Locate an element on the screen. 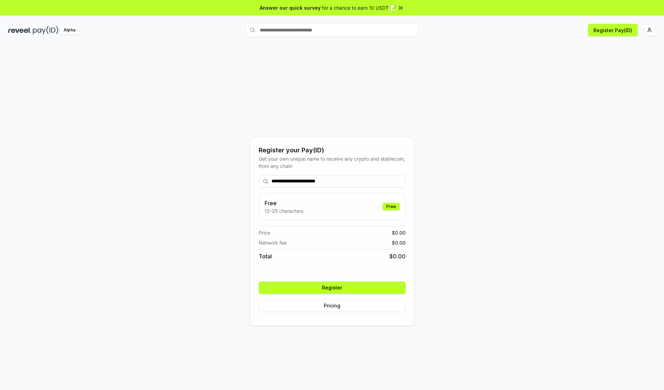  div: Get your own unique name to receive any crypto and stablecoin, from any chain is located at coordinates (332, 163).